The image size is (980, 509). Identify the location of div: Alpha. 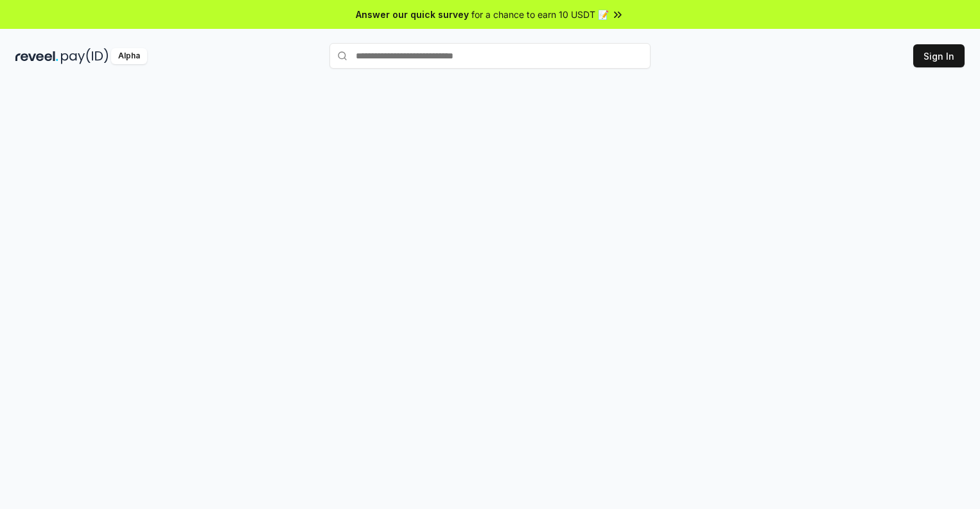
(129, 56).